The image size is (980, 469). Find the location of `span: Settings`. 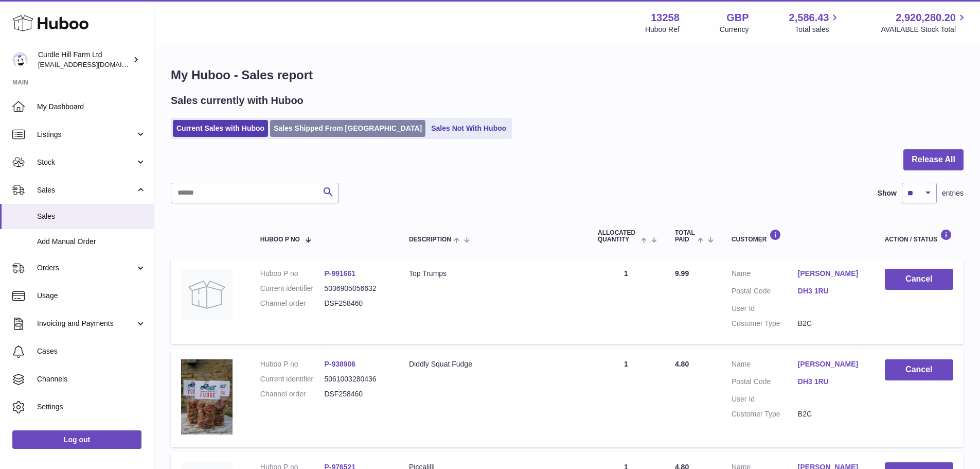

span: Settings is located at coordinates (92, 407).